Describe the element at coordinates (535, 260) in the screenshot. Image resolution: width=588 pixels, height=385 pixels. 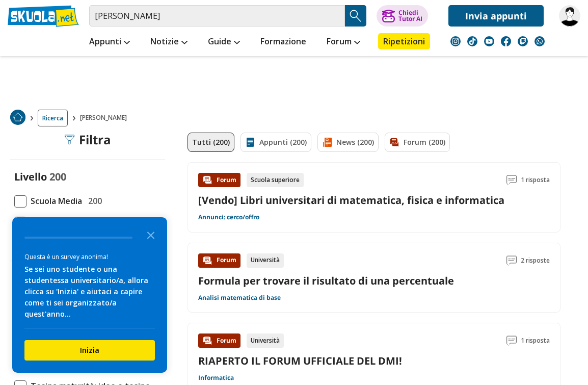
I see `span: 2 risposte` at that location.